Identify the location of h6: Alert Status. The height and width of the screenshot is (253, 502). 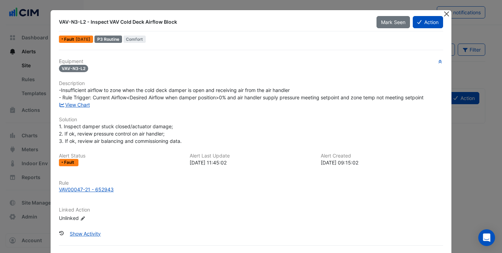
(120, 156).